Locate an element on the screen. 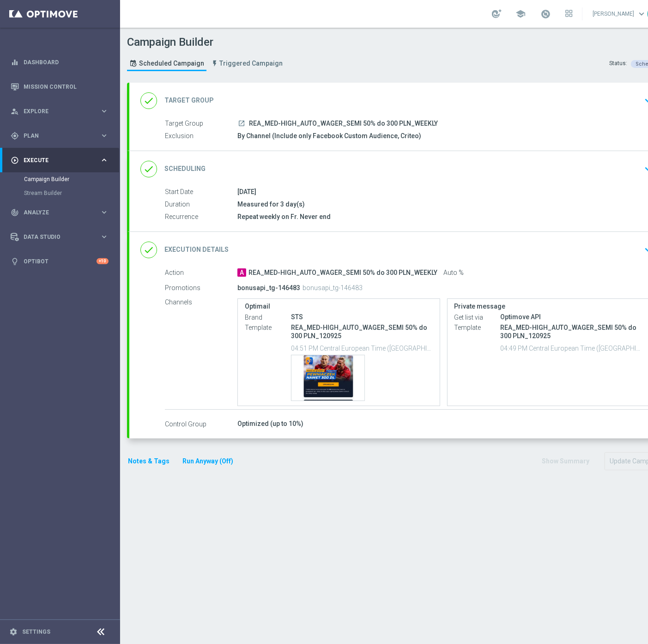 Image resolution: width=648 pixels, height=644 pixels. div: play_circle_outline Execute keyboard_arrow_right is located at coordinates (60, 161).